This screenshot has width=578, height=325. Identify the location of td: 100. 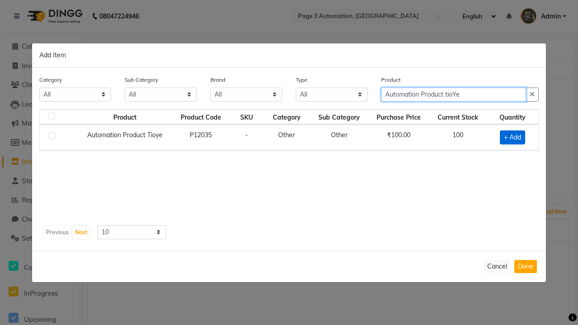
(458, 137).